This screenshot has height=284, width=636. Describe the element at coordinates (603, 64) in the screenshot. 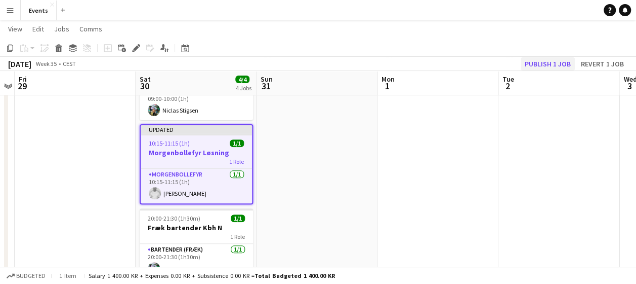

I see `button: Revert 1 job` at that location.